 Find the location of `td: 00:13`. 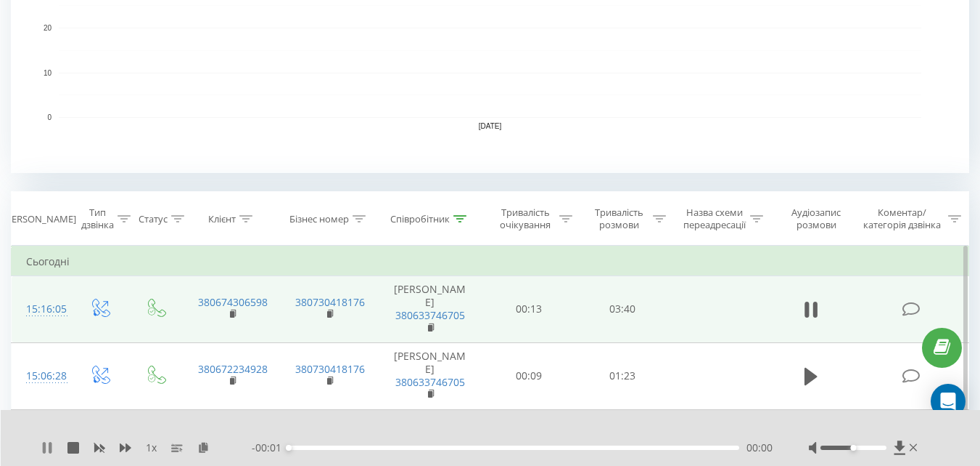

td: 00:13 is located at coordinates (529, 309).